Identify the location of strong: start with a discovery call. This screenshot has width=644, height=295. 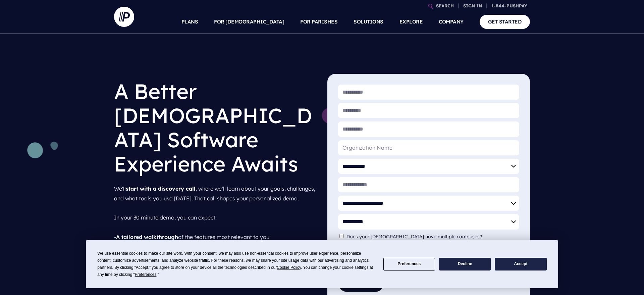
(161, 189).